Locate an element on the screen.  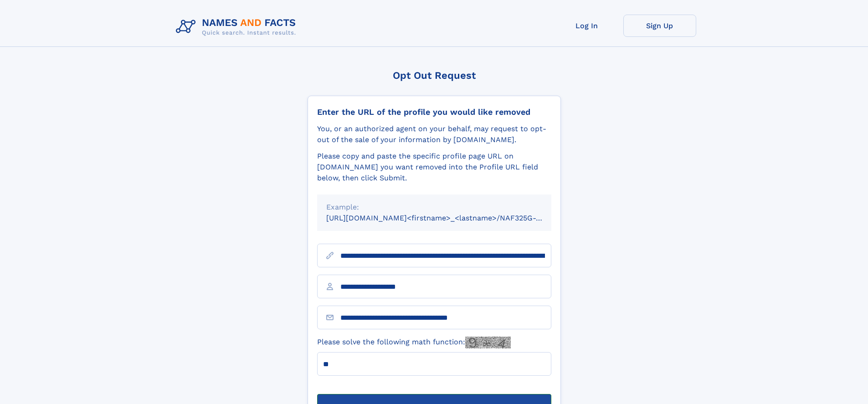
label: Please solve the following math function: is located at coordinates (414, 342).